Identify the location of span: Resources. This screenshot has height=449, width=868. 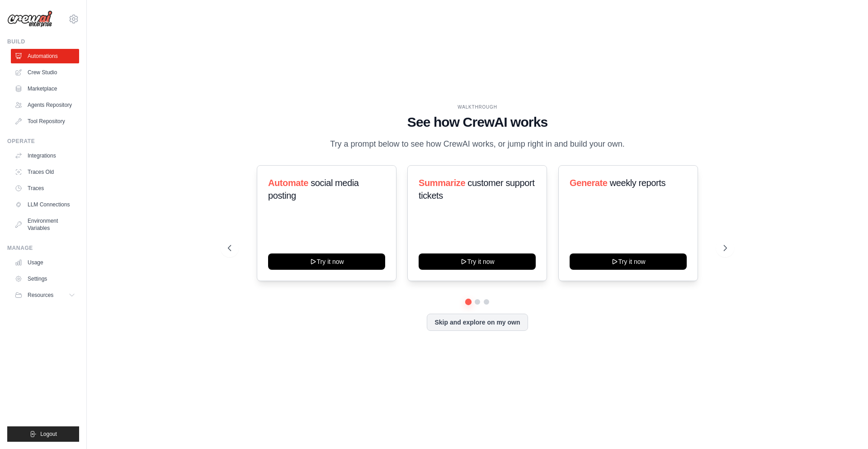
(40, 295).